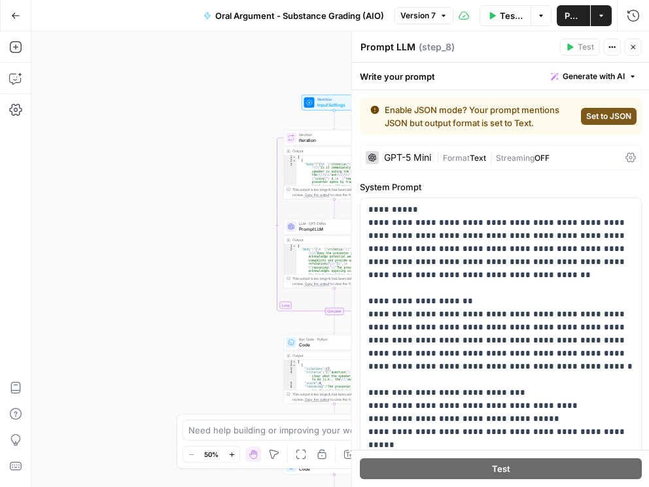 The image size is (649, 487). I want to click on button: Test Data, so click(505, 16).